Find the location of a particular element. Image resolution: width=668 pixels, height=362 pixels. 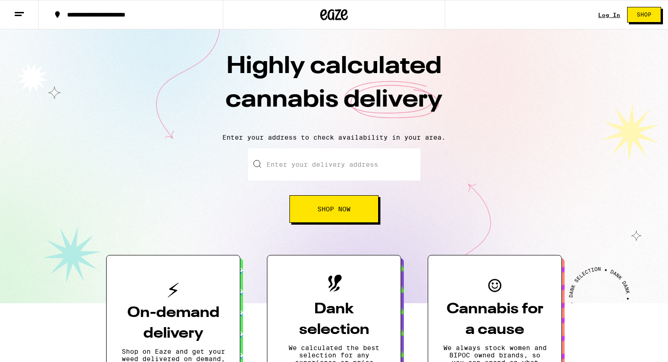

p: Enter your address to check availability in your area. is located at coordinates (334, 137).